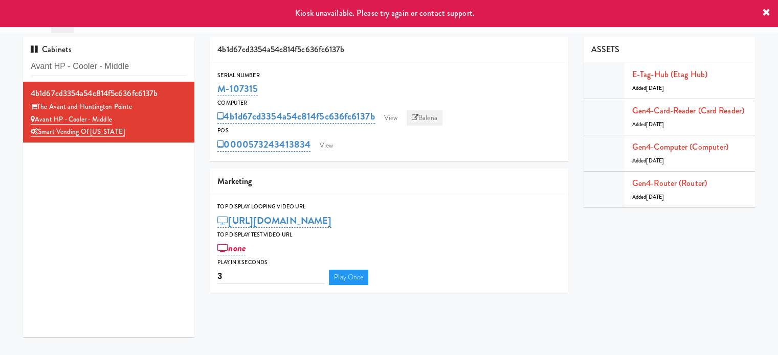 Image resolution: width=778 pixels, height=355 pixels. Describe the element at coordinates (295, 117) in the screenshot. I see `a: 4b1d67cd3354a54c814f5c636fc6137b` at that location.